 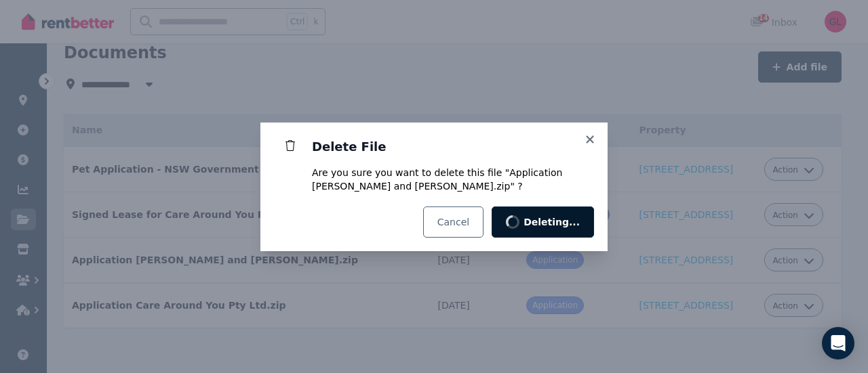 What do you see at coordinates (551, 222) in the screenshot?
I see `span: Deleting...` at bounding box center [551, 222].